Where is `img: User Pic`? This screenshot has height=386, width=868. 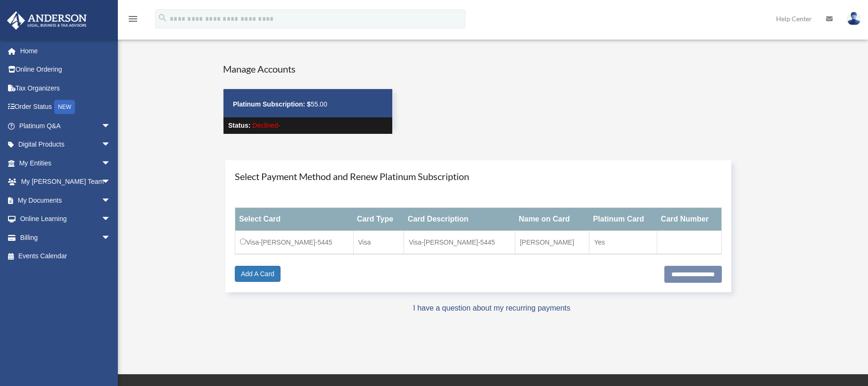 img: User Pic is located at coordinates (854, 18).